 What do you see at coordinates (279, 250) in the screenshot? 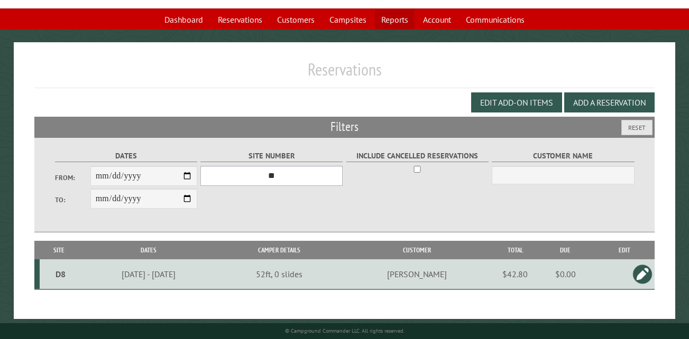
I see `th: Camper Details` at bounding box center [279, 250].